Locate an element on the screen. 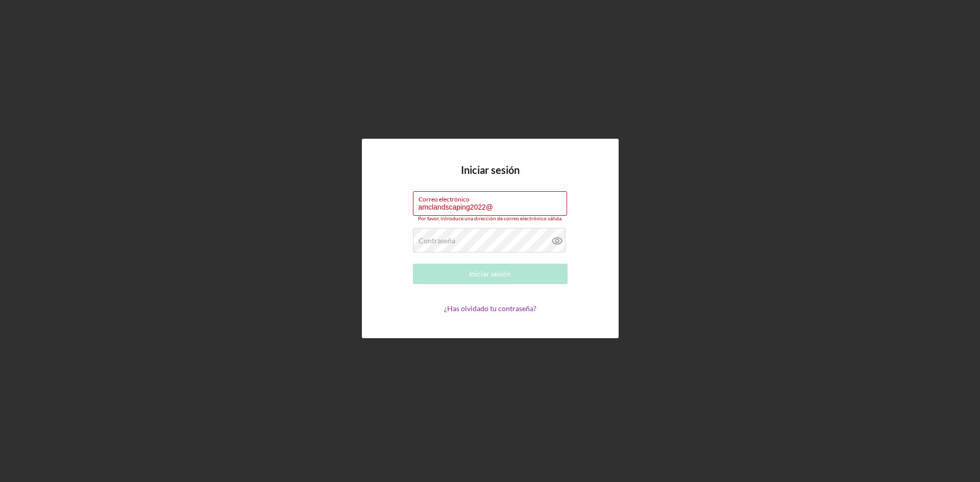 This screenshot has height=482, width=980. button: Iniciar sesión is located at coordinates (490, 274).